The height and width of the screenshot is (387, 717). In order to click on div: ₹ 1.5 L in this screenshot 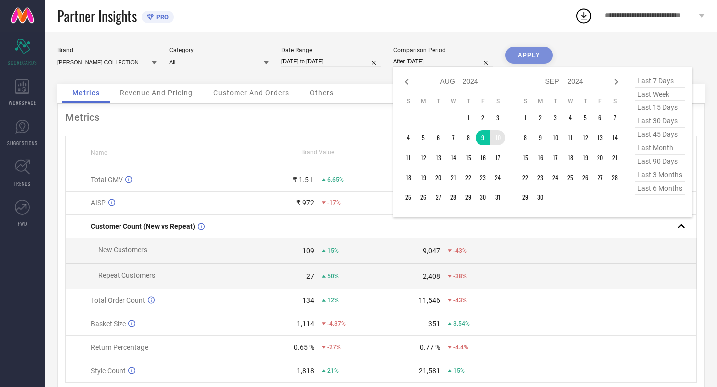, I will do `click(303, 180)`.